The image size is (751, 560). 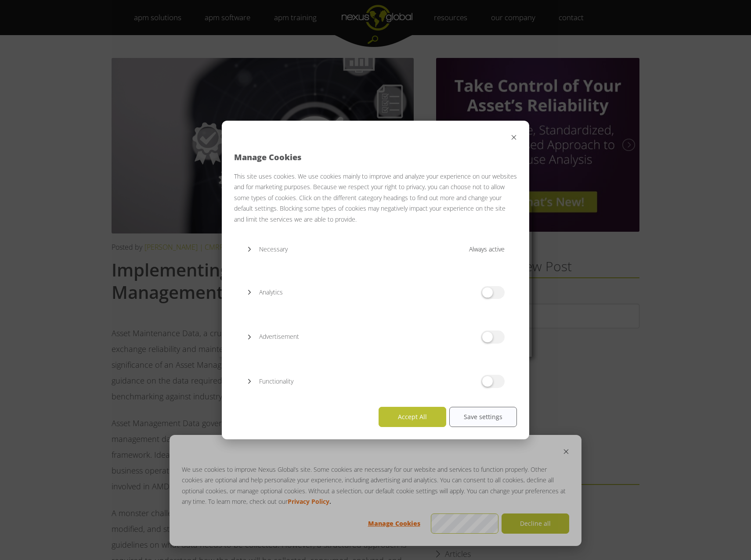 What do you see at coordinates (483, 417) in the screenshot?
I see `button: Save settings` at bounding box center [483, 417].